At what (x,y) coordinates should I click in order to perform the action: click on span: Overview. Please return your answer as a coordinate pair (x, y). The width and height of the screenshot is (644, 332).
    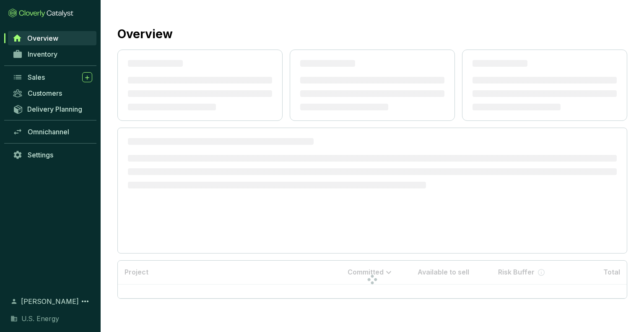
    Looking at the image, I should click on (42, 38).